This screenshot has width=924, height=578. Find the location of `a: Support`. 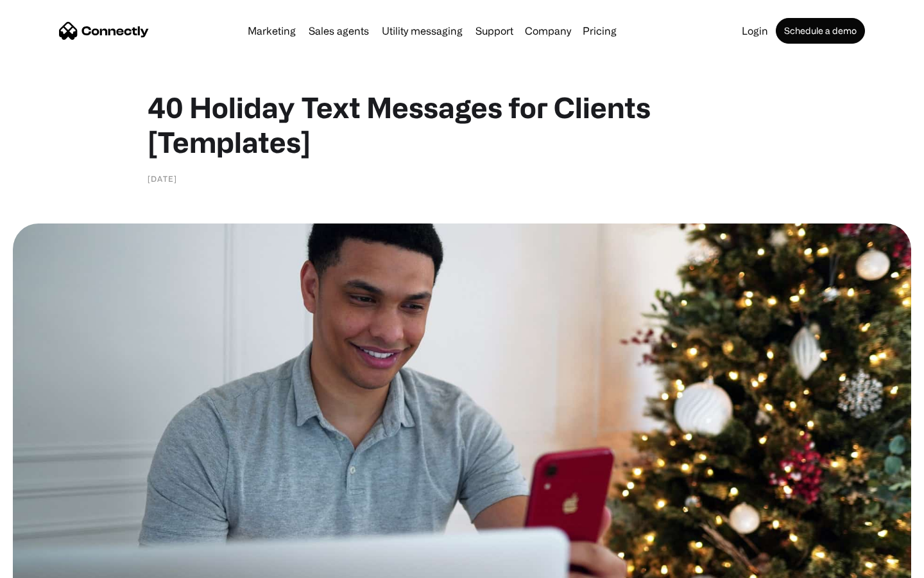

a: Support is located at coordinates (494, 31).